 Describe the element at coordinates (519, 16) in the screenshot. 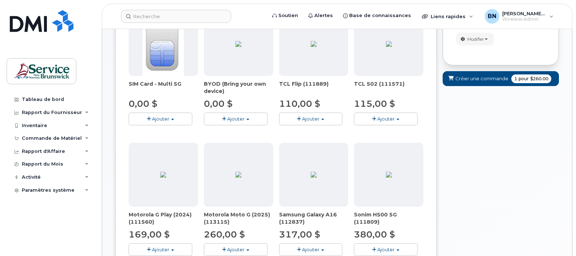

I see `div: Breau, Nancy (DSF-NE\Comptabilité)` at that location.